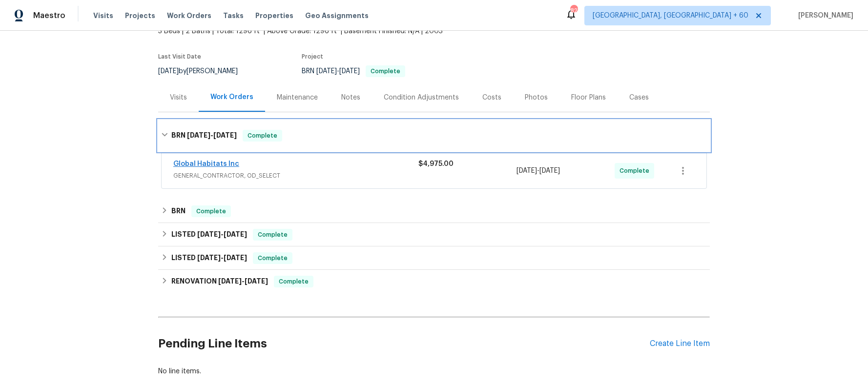 Image resolution: width=868 pixels, height=386 pixels. Describe the element at coordinates (233, 16) in the screenshot. I see `span: Tasks` at that location.